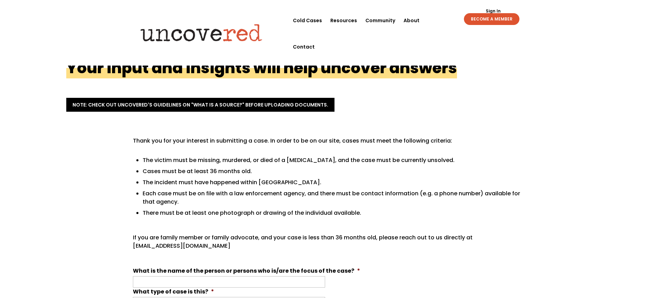 The height and width of the screenshot is (298, 661). I want to click on a: Community, so click(380, 20).